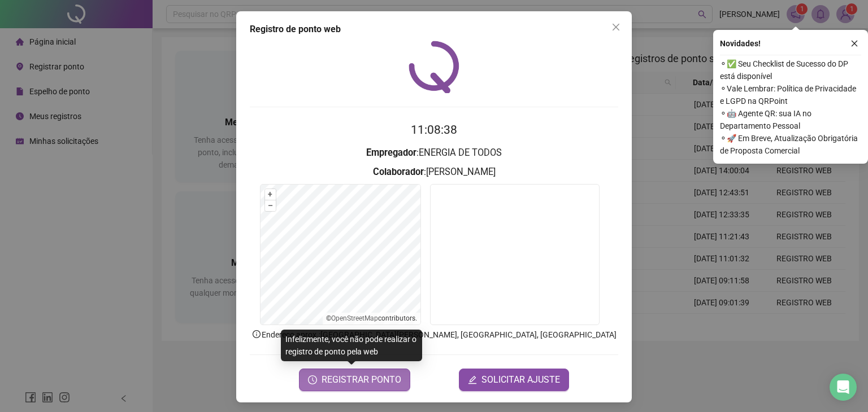  Describe the element at coordinates (354, 318) in the screenshot. I see `a: OpenStreetMap` at that location.